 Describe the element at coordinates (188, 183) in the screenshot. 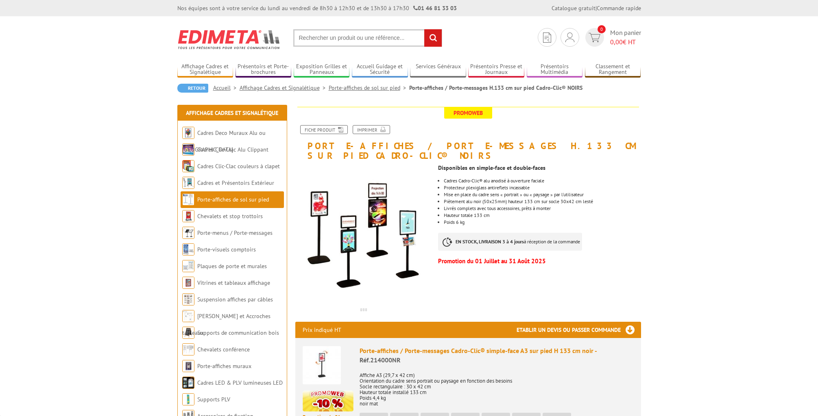

I see `img: Cadres et Présentoirs Extérieur` at that location.